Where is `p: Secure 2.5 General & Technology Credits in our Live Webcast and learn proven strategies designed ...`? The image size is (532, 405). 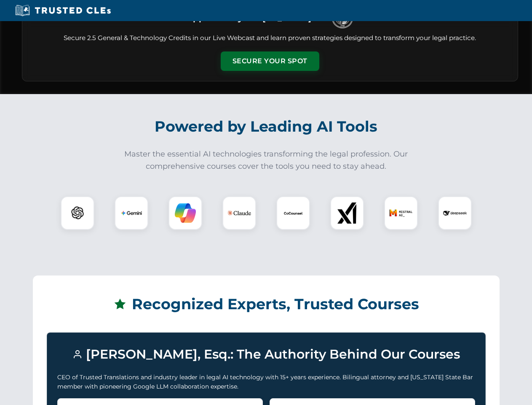
p: Secure 2.5 General & Technology Credits in our Live Webcast and learn proven strategies designed ... is located at coordinates (270, 38).